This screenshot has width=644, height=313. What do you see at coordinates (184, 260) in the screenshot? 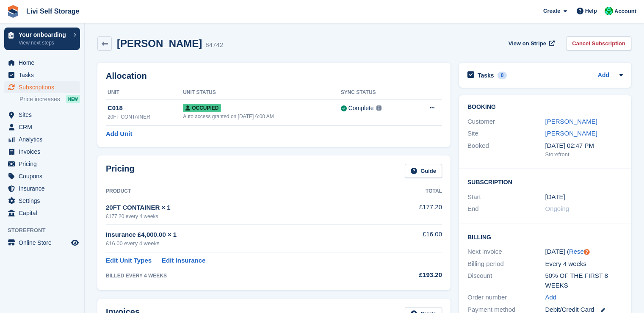
I see `a: Edit Insurance` at bounding box center [184, 260].